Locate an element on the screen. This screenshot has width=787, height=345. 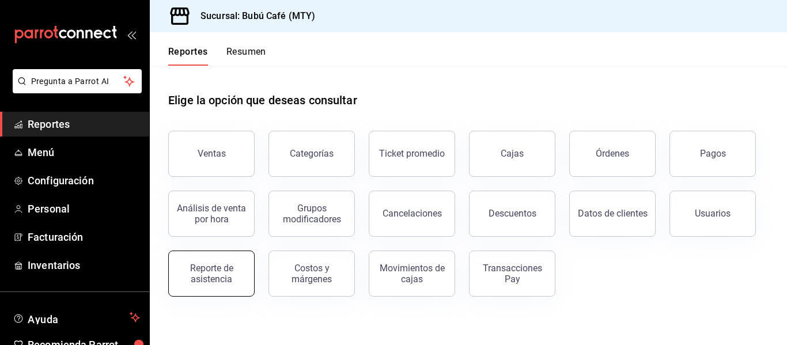
button: Grupos modificadores is located at coordinates (312, 214).